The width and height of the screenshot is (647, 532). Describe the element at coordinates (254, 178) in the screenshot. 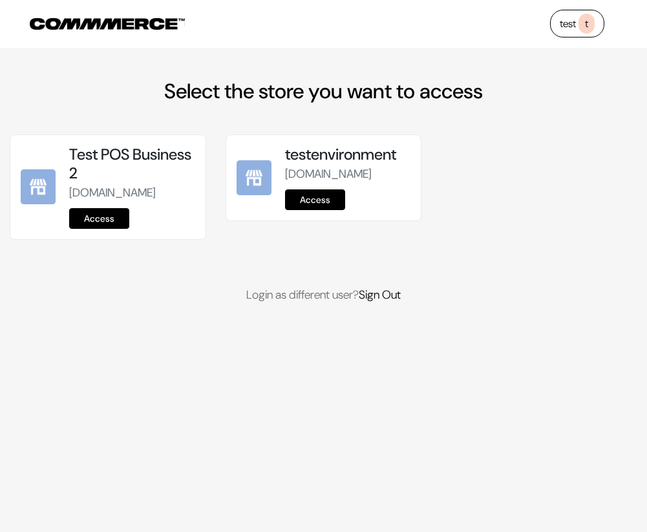

I see `img: testenvironment` at that location.